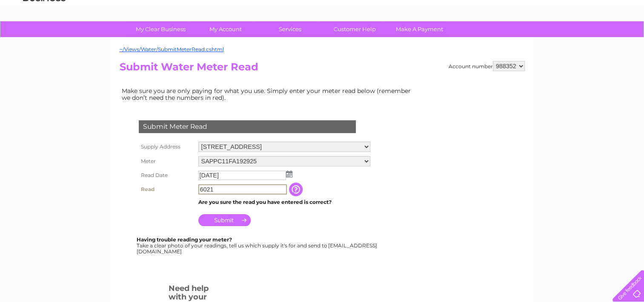  I want to click on div: Account number, so click(486, 66).